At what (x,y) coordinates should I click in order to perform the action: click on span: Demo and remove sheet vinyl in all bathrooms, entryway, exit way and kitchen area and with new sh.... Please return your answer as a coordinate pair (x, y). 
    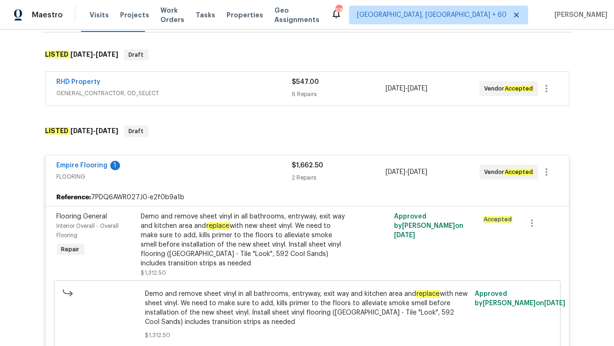
    Looking at the image, I should click on (307, 308).